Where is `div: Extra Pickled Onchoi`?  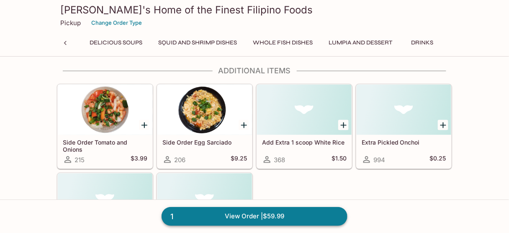
div: Extra Pickled Onchoi is located at coordinates (404, 110).